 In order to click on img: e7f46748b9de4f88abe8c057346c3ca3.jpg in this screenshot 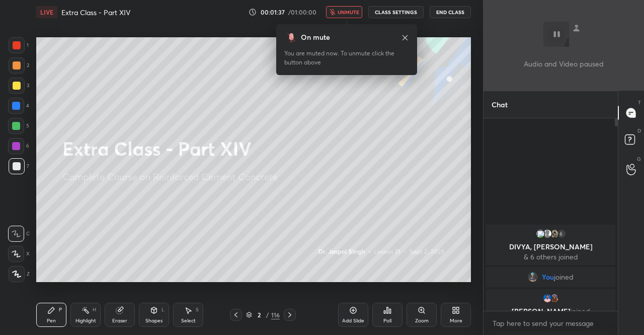, I will do `click(554, 234)`.